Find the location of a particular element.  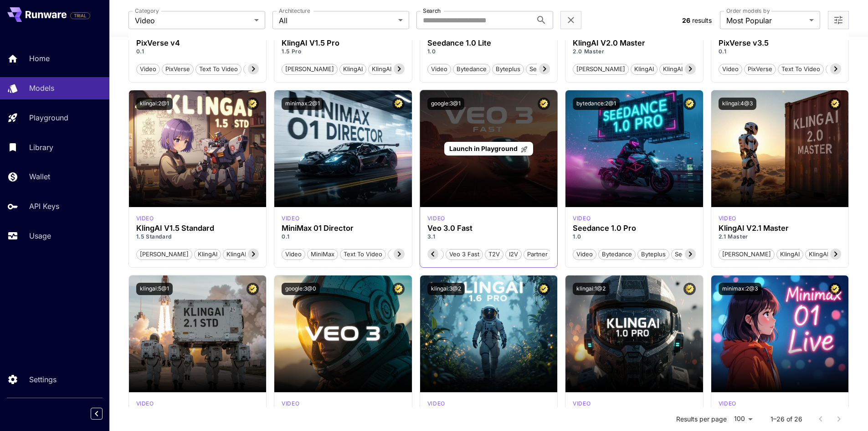

div: KlingAI V1.5 Pro is located at coordinates (343, 43).